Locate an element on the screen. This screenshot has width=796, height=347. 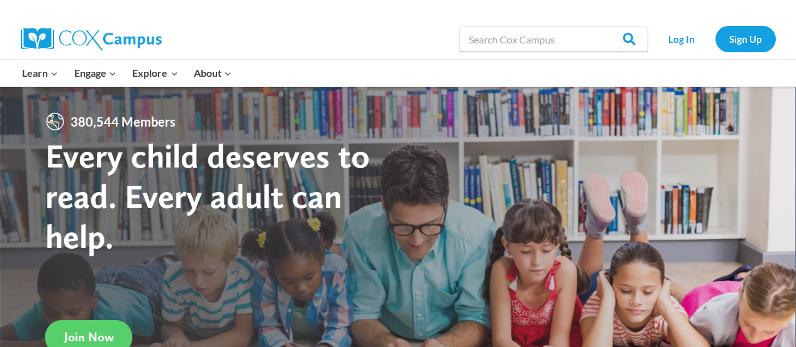
span: 380,544 Members is located at coordinates (123, 121).